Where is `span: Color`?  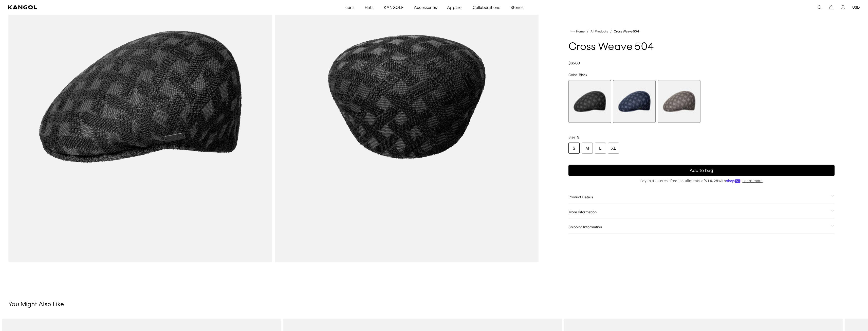
span: Color is located at coordinates (572, 74).